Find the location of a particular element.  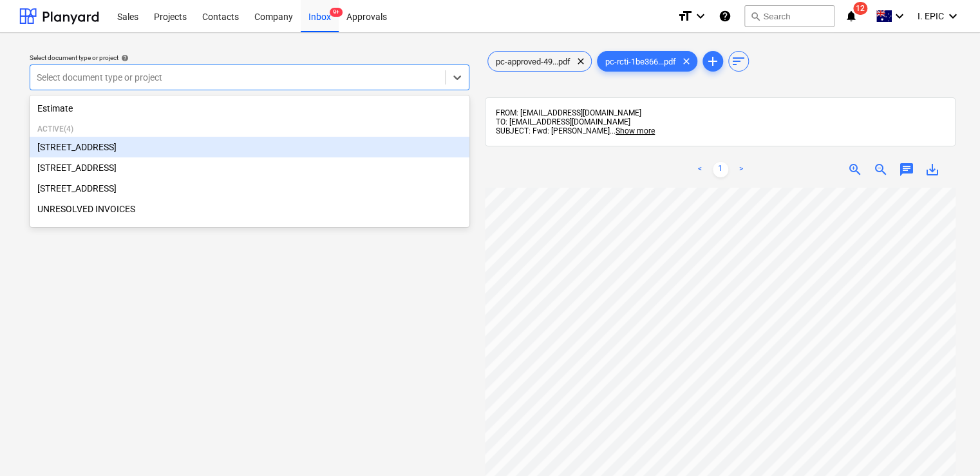

p: Active ( 4 ) is located at coordinates (249, 129).